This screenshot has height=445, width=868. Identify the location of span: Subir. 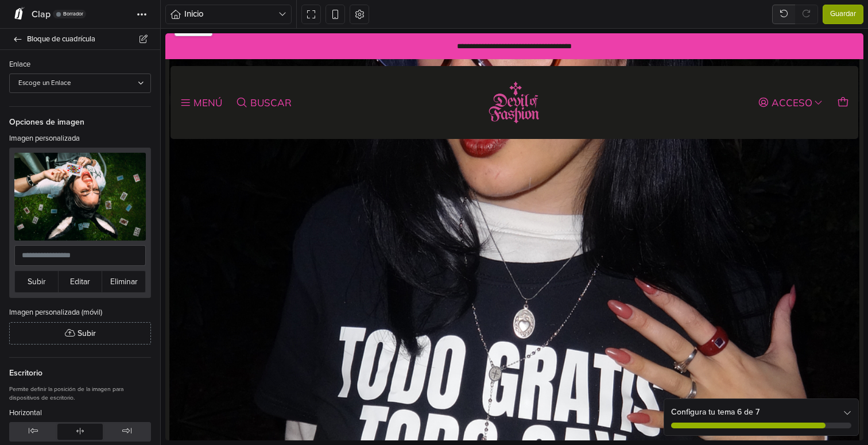
(87, 333).